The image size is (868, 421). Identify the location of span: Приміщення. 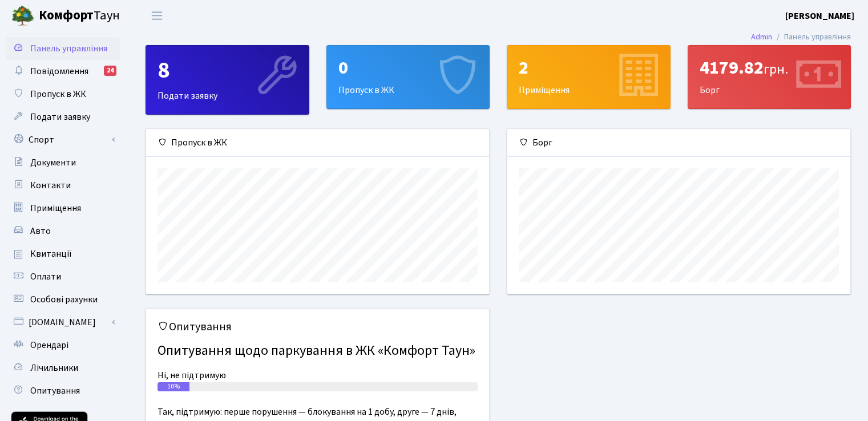
(55, 208).